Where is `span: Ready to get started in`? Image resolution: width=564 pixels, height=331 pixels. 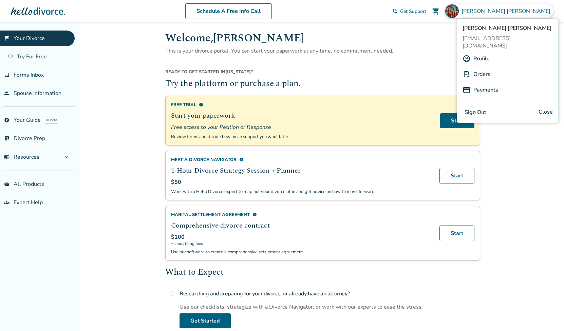 span: Ready to get started in is located at coordinates (195, 72).